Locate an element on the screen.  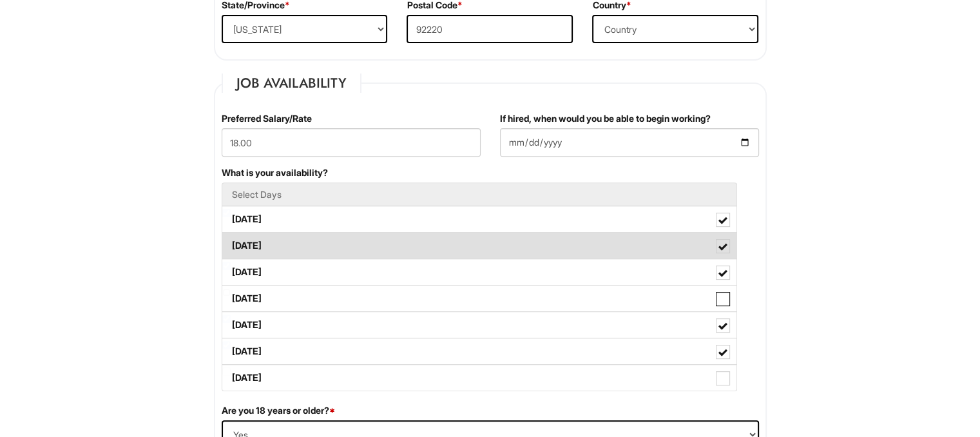
label: What is your availability? is located at coordinates (274, 173).